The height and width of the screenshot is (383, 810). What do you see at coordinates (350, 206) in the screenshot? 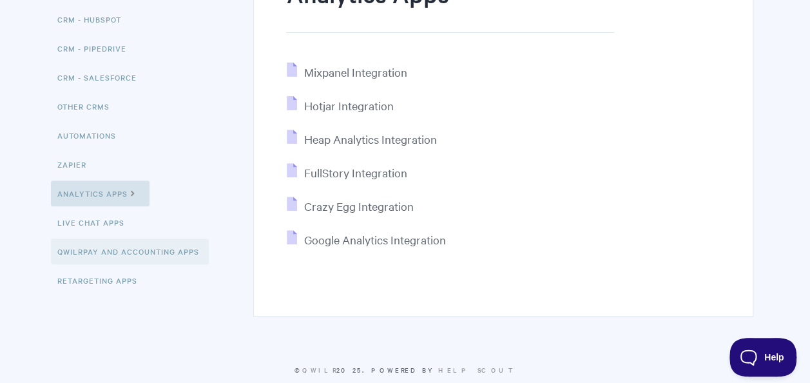
I see `a: Crazy Egg Integration` at bounding box center [350, 206].